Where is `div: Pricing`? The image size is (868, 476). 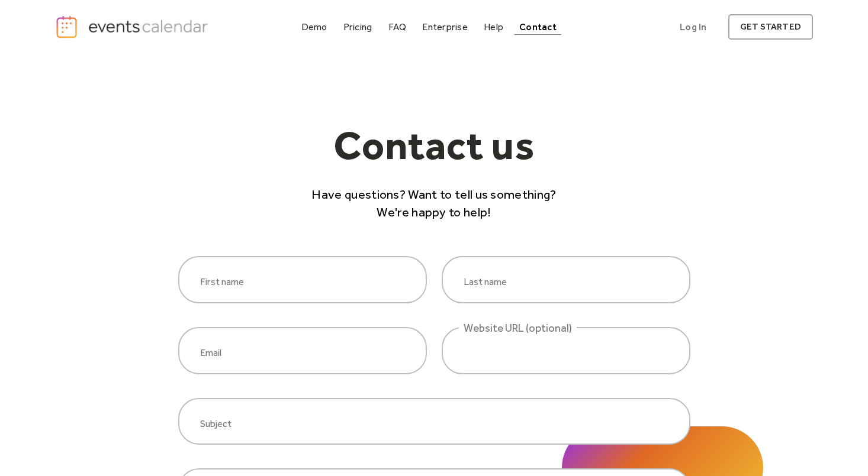 div: Pricing is located at coordinates (357, 27).